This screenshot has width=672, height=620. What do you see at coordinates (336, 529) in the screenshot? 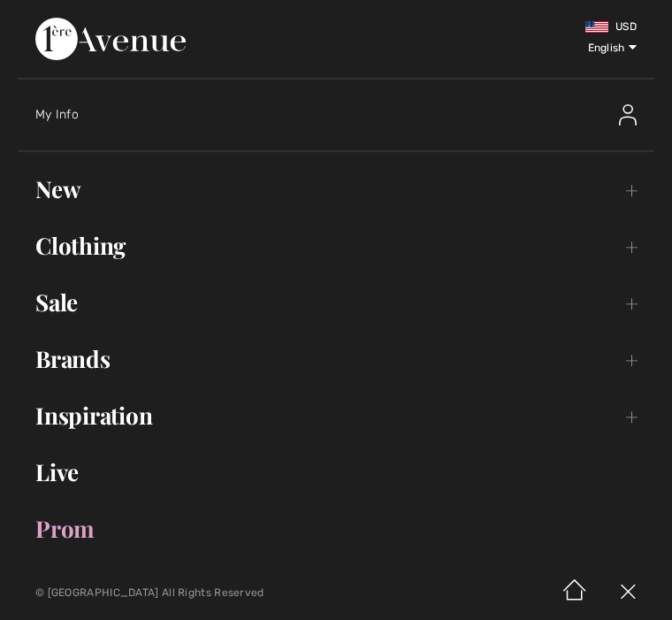
I see `a: Prom` at bounding box center [336, 529].